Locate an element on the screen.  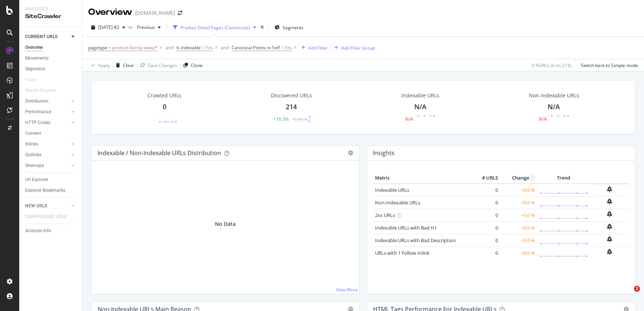
div: Product Detail Pages (Canonicals) is located at coordinates (216, 27).